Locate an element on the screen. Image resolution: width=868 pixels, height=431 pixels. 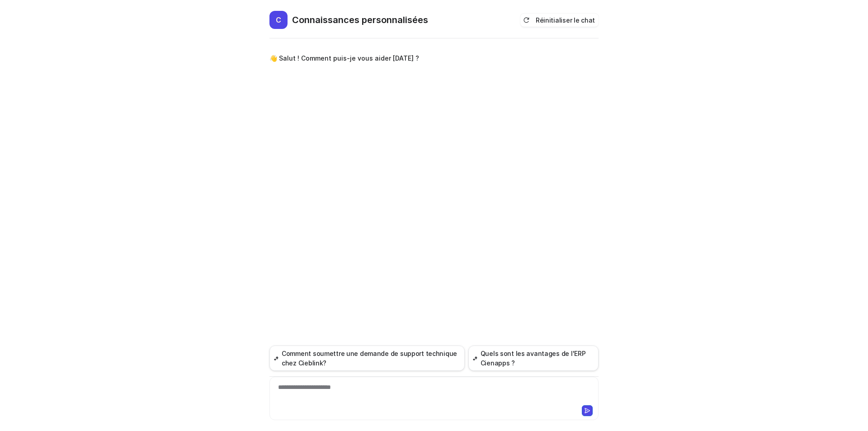
font: Réinitialiser le chat is located at coordinates (565, 20).